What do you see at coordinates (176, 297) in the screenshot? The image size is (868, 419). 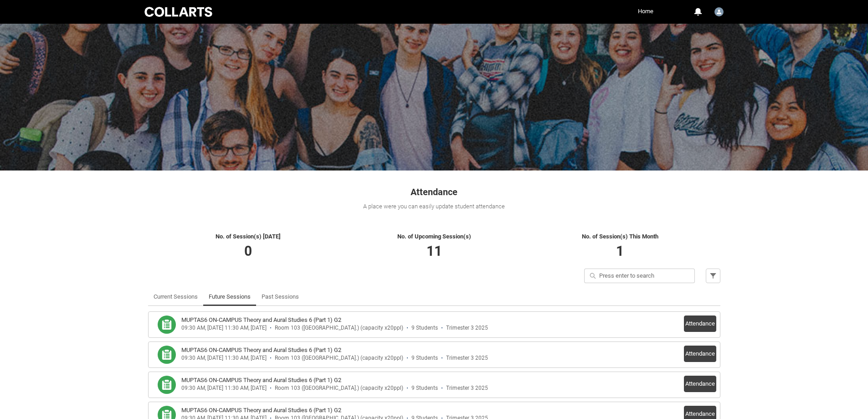 I see `li: Current Sessions` at bounding box center [176, 297].